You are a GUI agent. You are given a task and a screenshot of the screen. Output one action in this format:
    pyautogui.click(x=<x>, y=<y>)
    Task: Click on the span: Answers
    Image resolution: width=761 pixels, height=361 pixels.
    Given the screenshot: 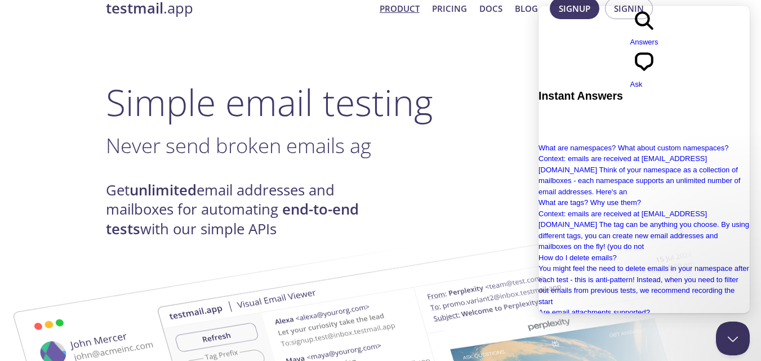 What is the action you would take?
    pyautogui.click(x=106, y=36)
    